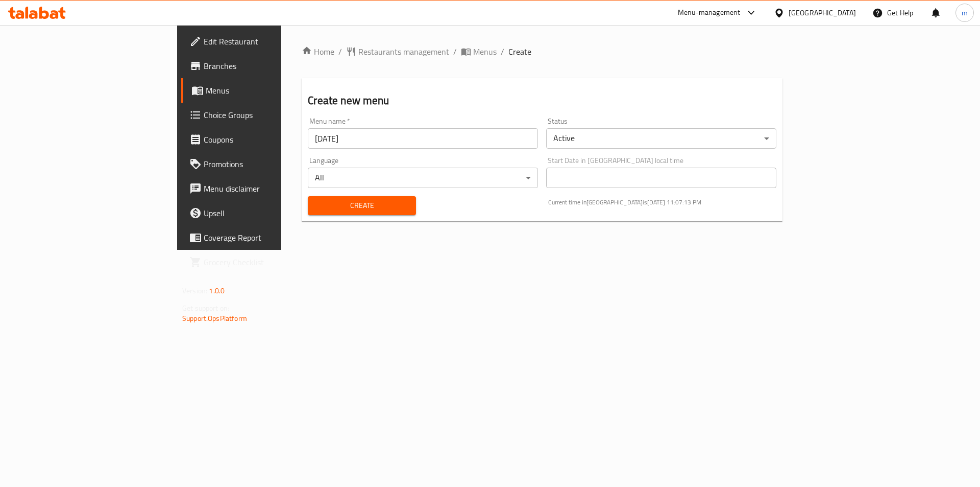 This screenshot has width=980, height=487. What do you see at coordinates (261, 188) in the screenshot?
I see `a: Menu disclaimer` at bounding box center [261, 188].